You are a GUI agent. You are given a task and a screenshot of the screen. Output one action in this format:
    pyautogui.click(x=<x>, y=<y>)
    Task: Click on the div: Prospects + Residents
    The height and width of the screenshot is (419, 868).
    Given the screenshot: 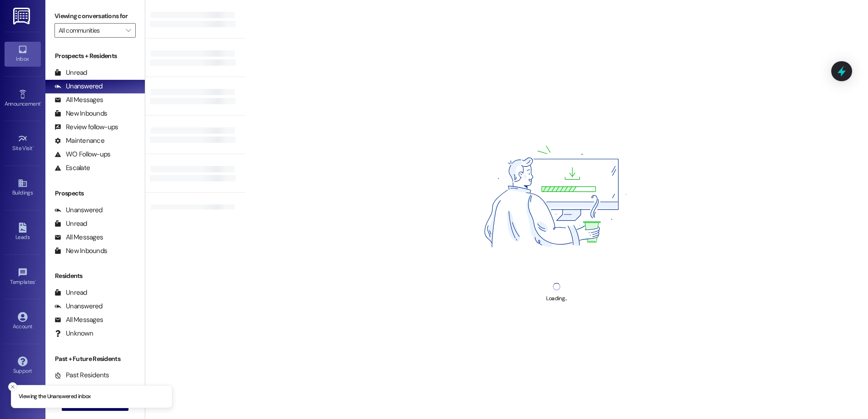 What is the action you would take?
    pyautogui.click(x=95, y=55)
    